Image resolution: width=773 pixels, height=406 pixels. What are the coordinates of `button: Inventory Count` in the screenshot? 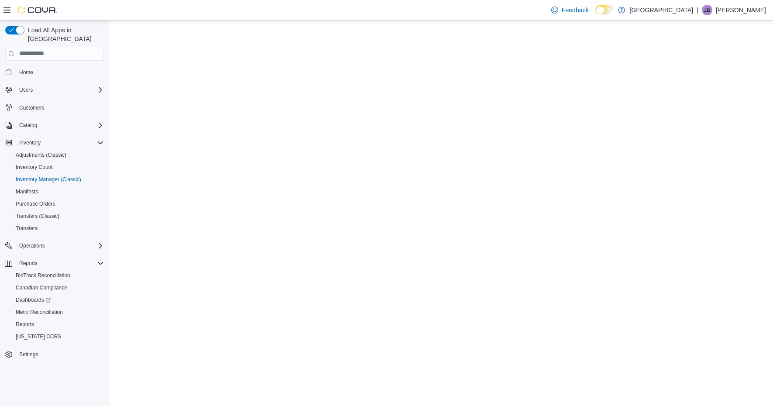 It's located at (58, 167).